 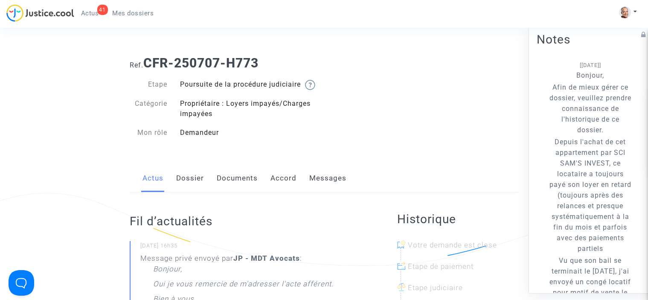 I want to click on span: Votre demande est close, so click(x=452, y=245).